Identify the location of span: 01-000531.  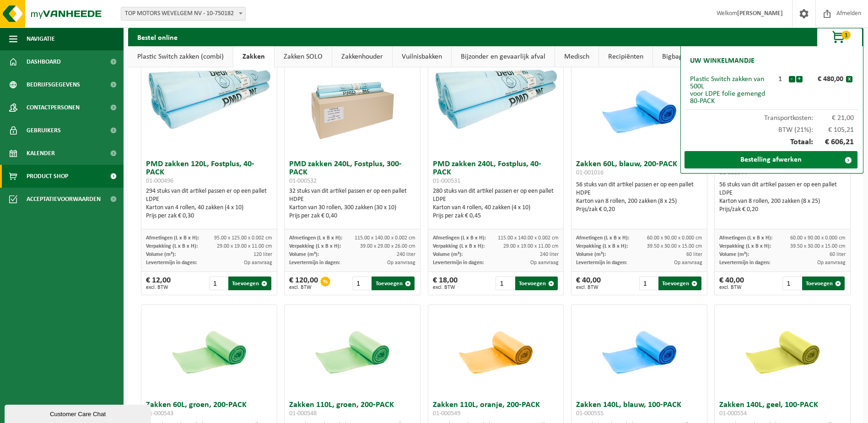
(447, 181).